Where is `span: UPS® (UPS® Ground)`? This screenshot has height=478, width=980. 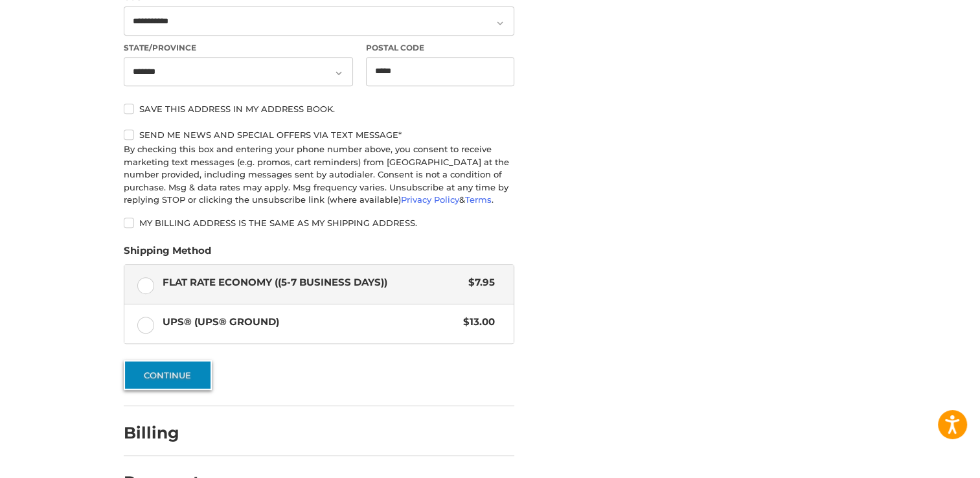
span: UPS® (UPS® Ground) is located at coordinates (310, 322).